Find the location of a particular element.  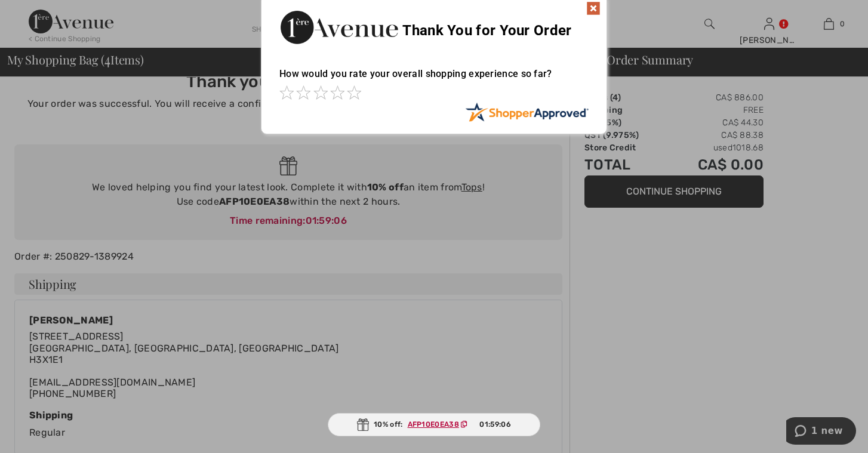

ins: AFP10E0EA38 is located at coordinates (434, 425).